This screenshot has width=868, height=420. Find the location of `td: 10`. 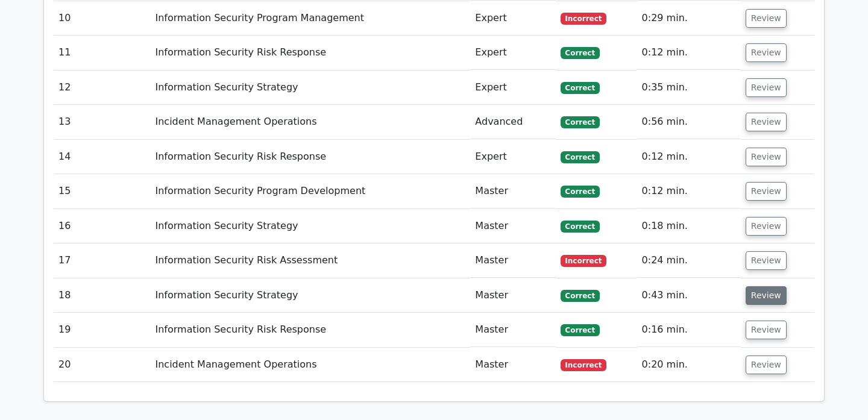

td: 10 is located at coordinates (102, 18).